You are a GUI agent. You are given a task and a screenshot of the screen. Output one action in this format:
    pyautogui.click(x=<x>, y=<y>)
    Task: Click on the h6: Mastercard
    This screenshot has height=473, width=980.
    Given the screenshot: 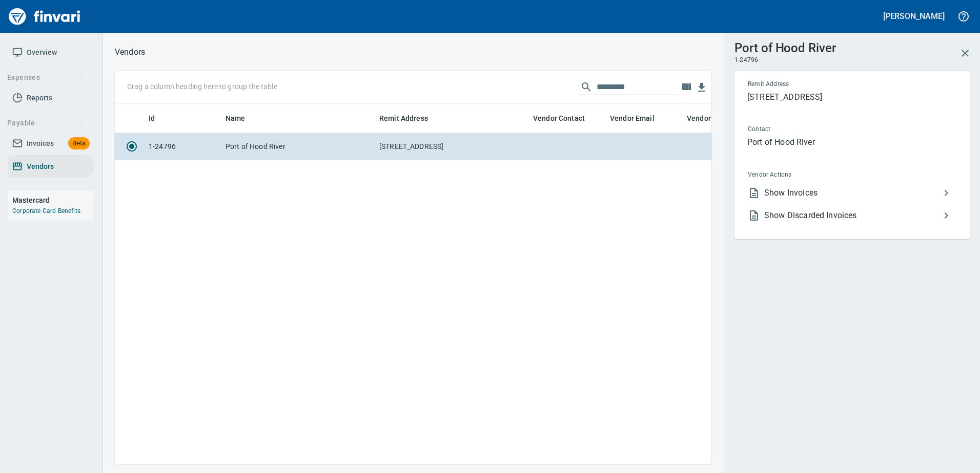 What is the action you would take?
    pyautogui.click(x=53, y=200)
    